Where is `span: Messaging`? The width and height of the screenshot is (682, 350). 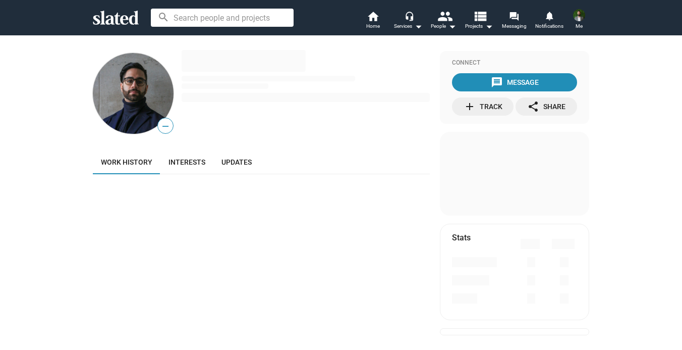
span: Messaging is located at coordinates (514, 26).